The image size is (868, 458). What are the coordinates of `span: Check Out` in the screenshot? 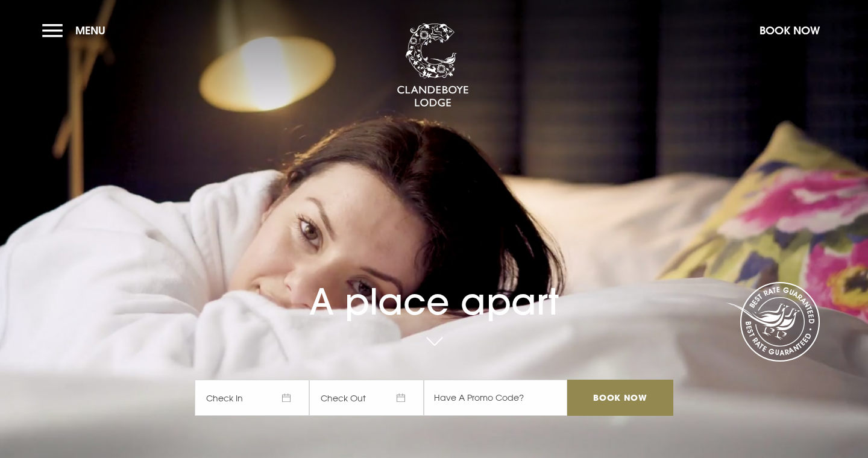 It's located at (367, 398).